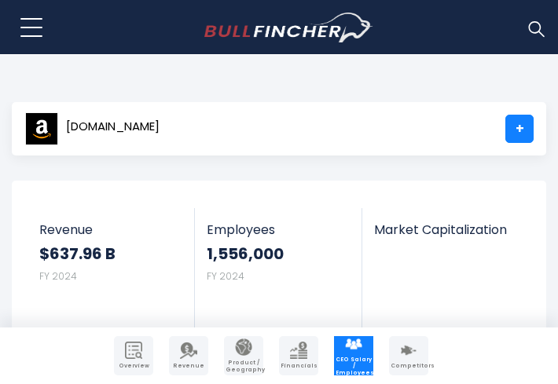 The width and height of the screenshot is (558, 384). I want to click on span: Competitors, so click(408, 366).